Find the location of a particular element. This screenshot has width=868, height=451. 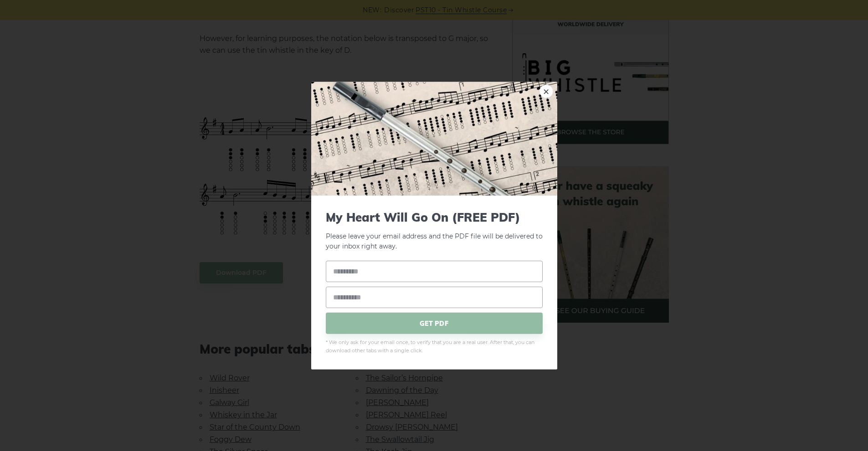

span: * We only ask for your email once, to verify that you are a real user. After that, you can downlo... is located at coordinates (434, 347).